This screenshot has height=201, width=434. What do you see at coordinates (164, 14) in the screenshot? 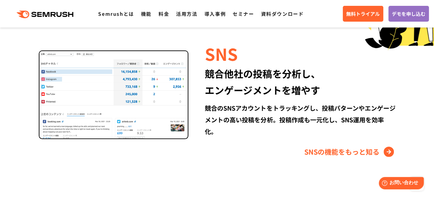
I see `a: 料金` at bounding box center [164, 14].